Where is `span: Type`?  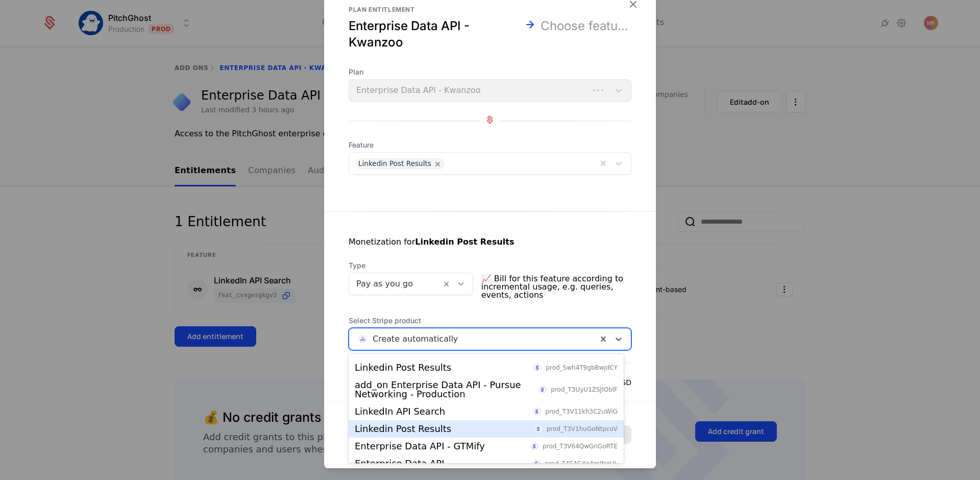 span: Type is located at coordinates (411, 265).